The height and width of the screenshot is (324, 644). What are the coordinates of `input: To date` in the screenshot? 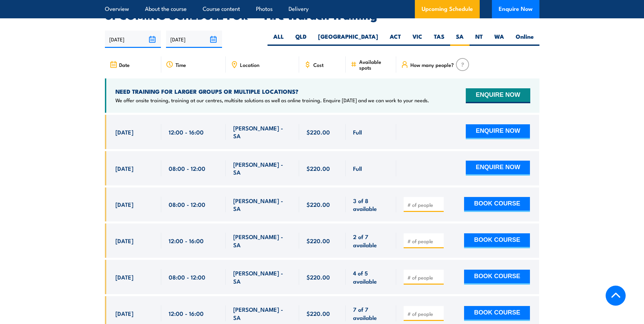 It's located at (194, 39).